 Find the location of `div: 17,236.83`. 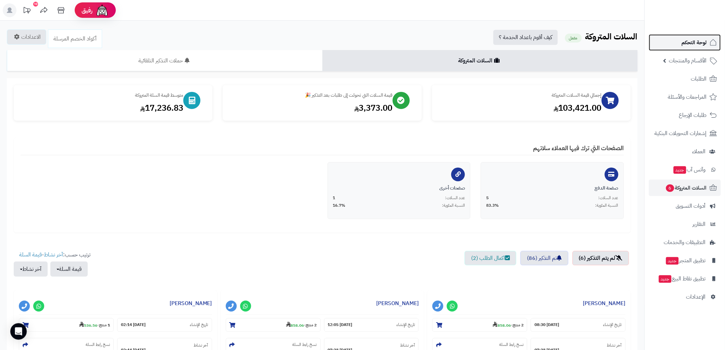

div: 17,236.83 is located at coordinates (102, 108).